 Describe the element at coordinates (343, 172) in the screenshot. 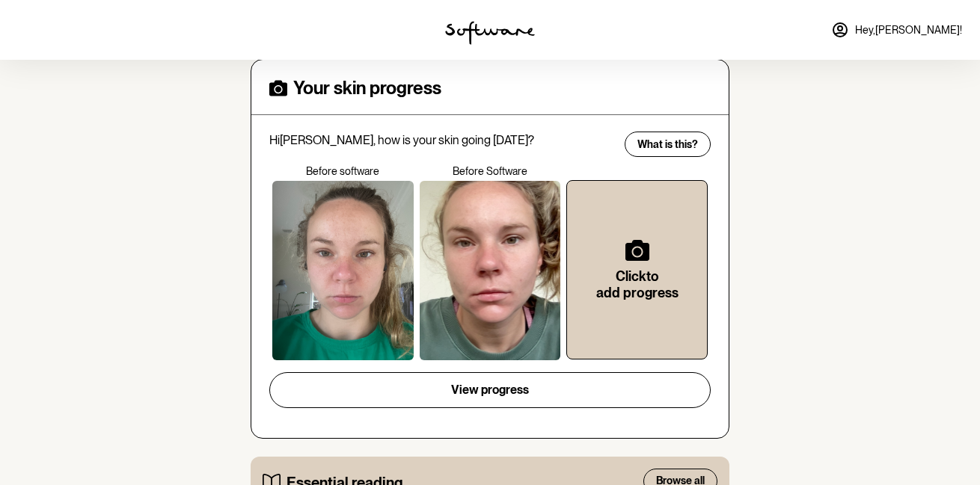

I see `p: Before software` at that location.